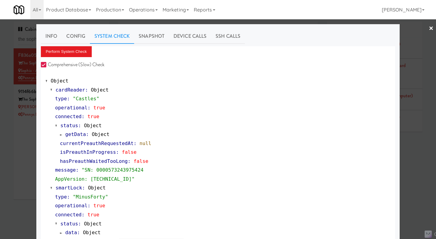  I want to click on button: Perform System Check, so click(66, 52).